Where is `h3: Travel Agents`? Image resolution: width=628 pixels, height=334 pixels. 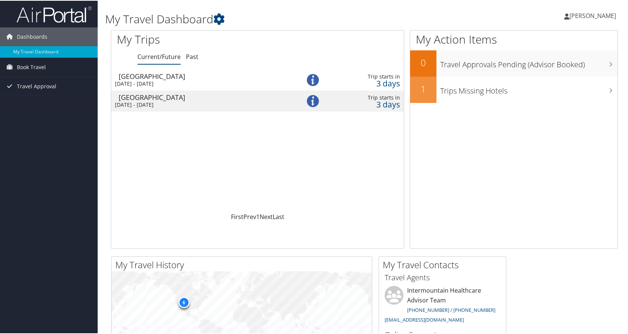
h3: Travel Agents is located at coordinates (442, 277).